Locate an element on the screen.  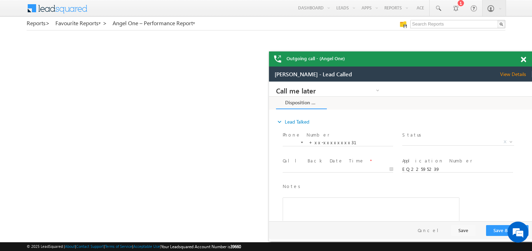
div: Rich Text Editor, 40788eee-0fb2-11ec-a811-0adc8a9d82c2__tab1__section1__Notes__Lead__0_lsq-form-m... is located at coordinates (102, 136).